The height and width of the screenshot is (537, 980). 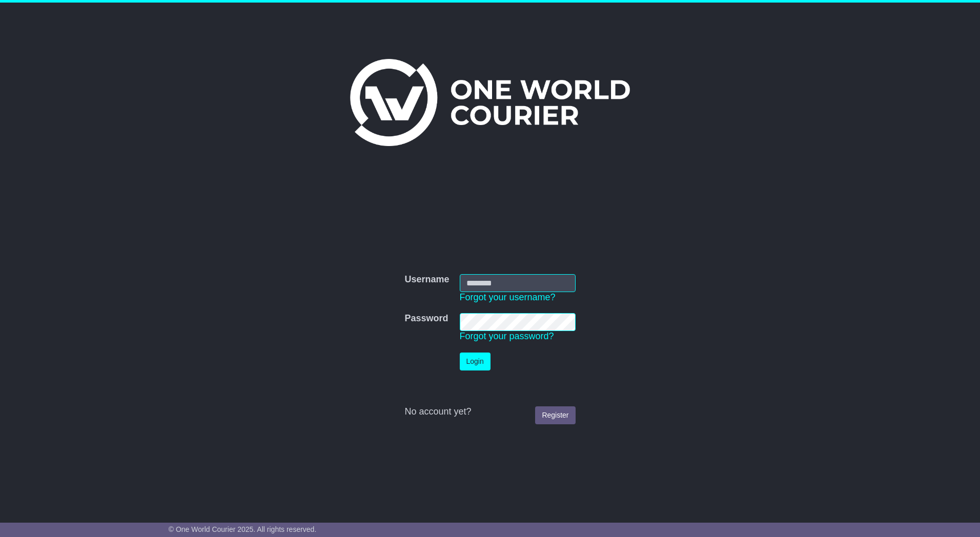 I want to click on label: Username, so click(x=426, y=279).